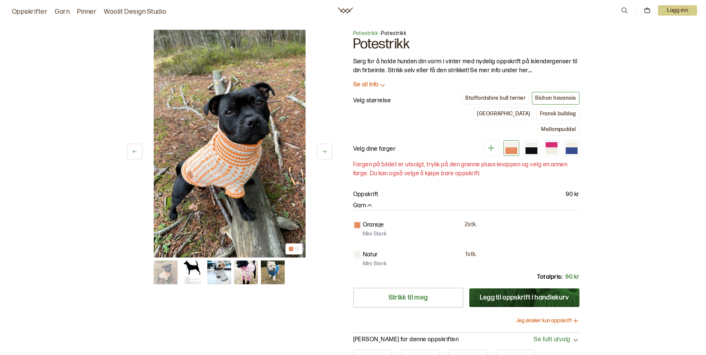 The width and height of the screenshot is (706, 355). What do you see at coordinates (467, 66) in the screenshot?
I see `p: Sørg for å holde hunden din varm i vinter med nydelig oppskrift på Islendergenser til din firbein...` at bounding box center [467, 66].